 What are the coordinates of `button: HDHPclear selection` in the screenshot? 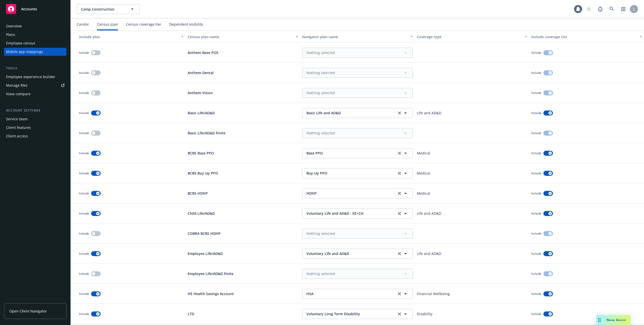 It's located at (357, 193).